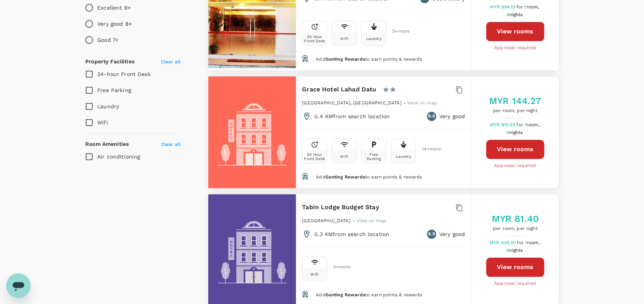 Image resolution: width=644 pixels, height=304 pixels. I want to click on span: MYR 815.59, so click(503, 125).